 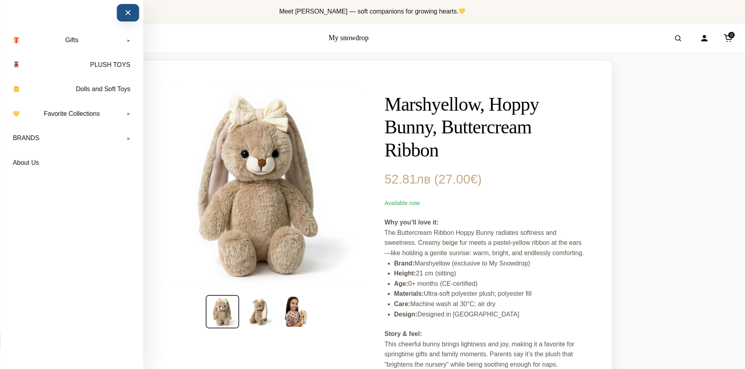 I want to click on h1: Marshyellow, Hoppy Bunny, Buttercream Ribbon, so click(x=486, y=127).